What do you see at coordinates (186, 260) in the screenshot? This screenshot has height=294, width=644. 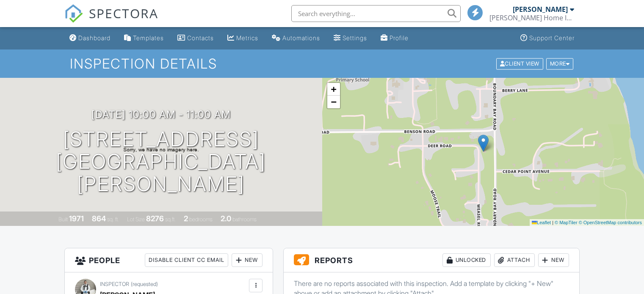 I see `div: Disable Client CC Email` at bounding box center [186, 260].